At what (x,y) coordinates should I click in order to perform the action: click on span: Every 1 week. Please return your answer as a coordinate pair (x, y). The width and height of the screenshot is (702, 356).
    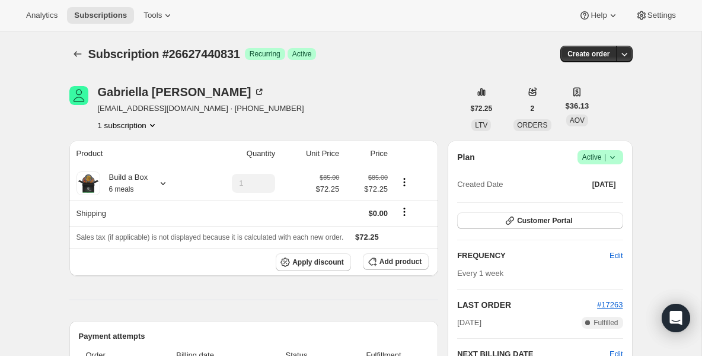
    Looking at the image, I should click on (480, 273).